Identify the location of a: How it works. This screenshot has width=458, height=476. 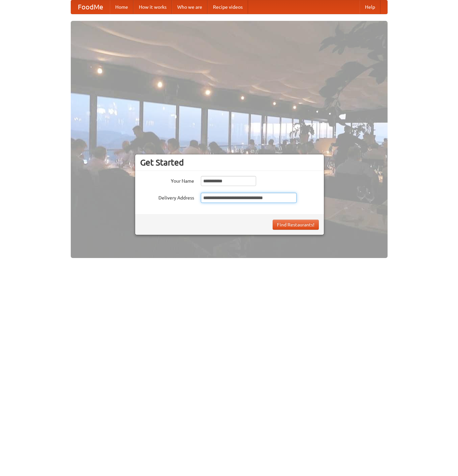
(152, 7).